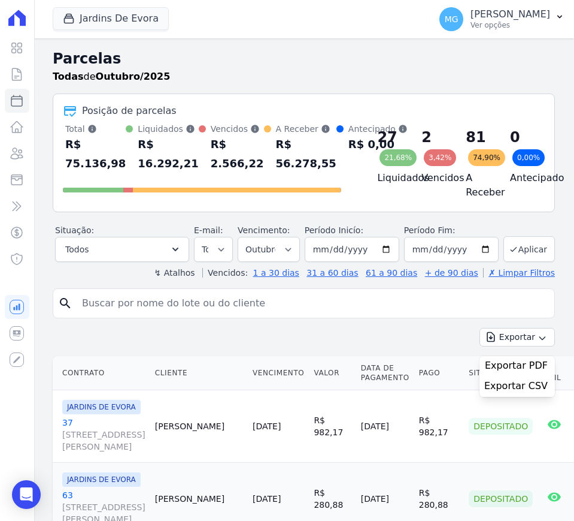 This screenshot has width=574, height=521. What do you see at coordinates (378, 144) in the screenshot?
I see `div: R$ 0,00` at bounding box center [378, 144].